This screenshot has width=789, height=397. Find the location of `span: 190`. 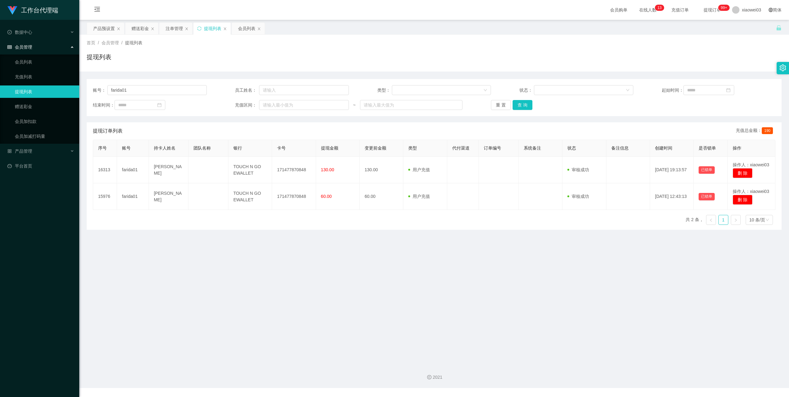

span: 190 is located at coordinates (768, 131).